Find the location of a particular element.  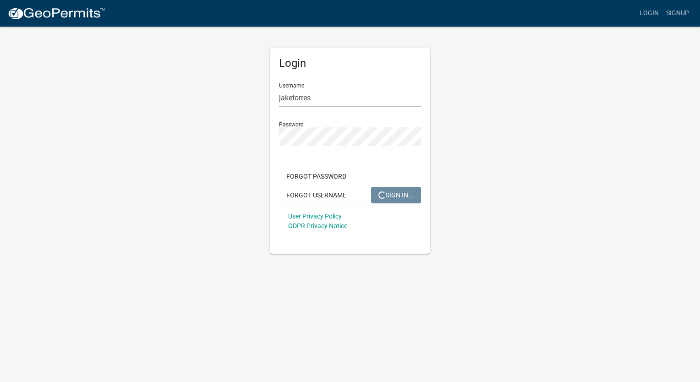

a: GDPR Privacy Notice is located at coordinates (318, 226).